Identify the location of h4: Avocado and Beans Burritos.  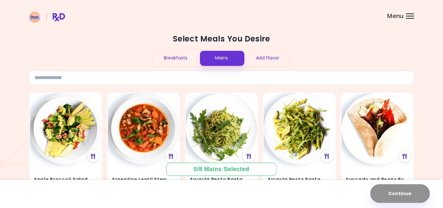
(377, 180).